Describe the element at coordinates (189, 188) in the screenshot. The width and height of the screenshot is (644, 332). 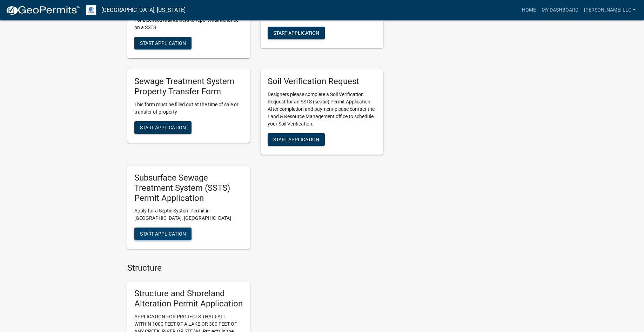
I see `h5: Subsurface Sewage Treatment System (SSTS) Permit Application` at that location.